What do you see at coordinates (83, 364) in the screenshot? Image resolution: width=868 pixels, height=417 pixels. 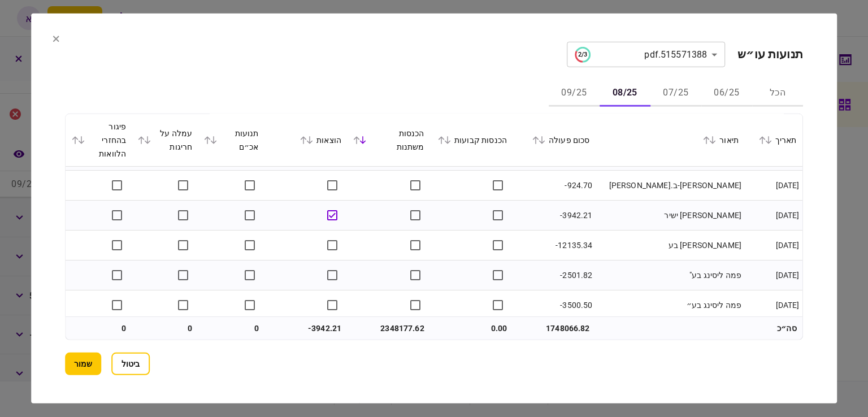 I see `button: שמור` at bounding box center [83, 364].